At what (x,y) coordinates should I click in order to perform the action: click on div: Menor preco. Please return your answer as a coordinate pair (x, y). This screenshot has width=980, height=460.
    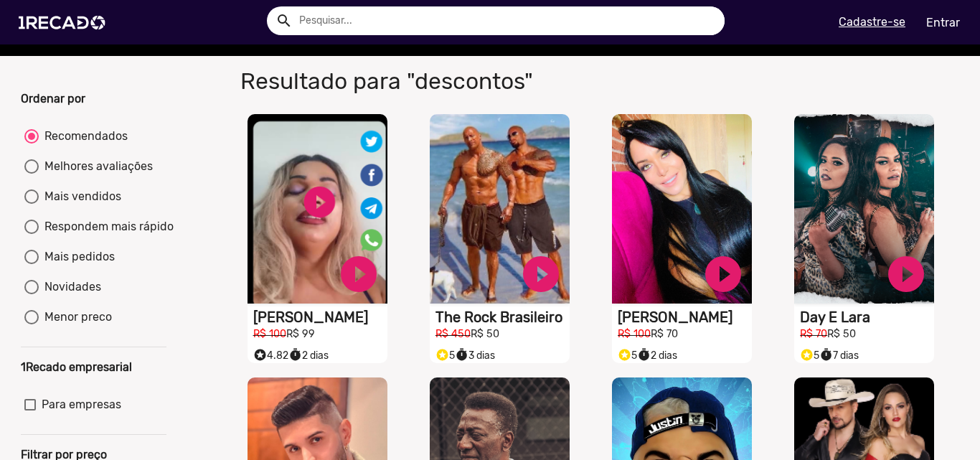
    Looking at the image, I should click on (75, 317).